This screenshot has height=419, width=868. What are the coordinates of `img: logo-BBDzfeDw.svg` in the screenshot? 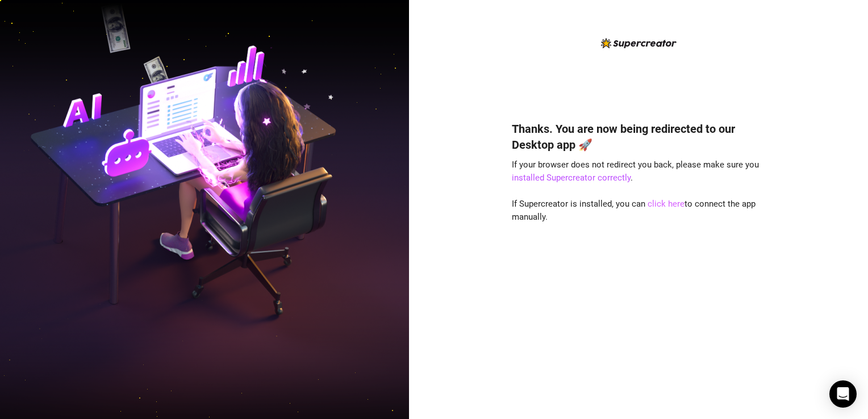 It's located at (639, 43).